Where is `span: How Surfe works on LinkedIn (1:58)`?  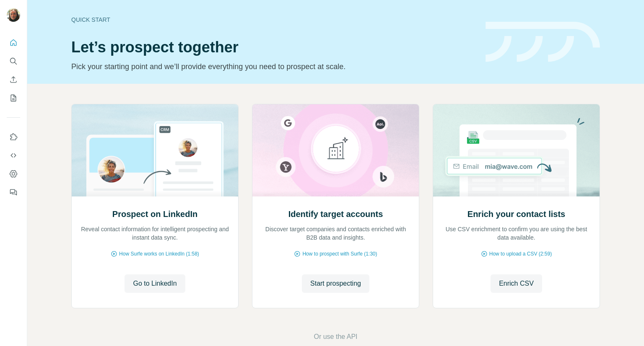
span: How Surfe works on LinkedIn (1:58) is located at coordinates (159, 254).